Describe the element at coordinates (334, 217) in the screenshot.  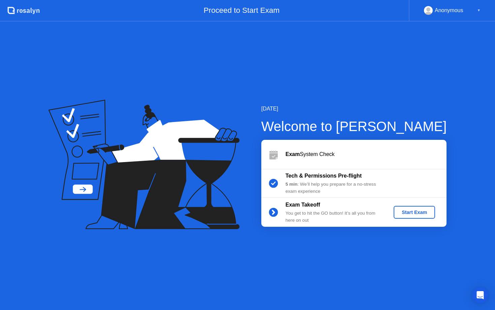
I see `div: You get to hit the GO button! It’s all you from here on out` at that location.